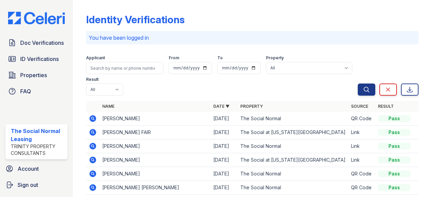  Describe the element at coordinates (174, 58) in the screenshot. I see `label: From` at that location.